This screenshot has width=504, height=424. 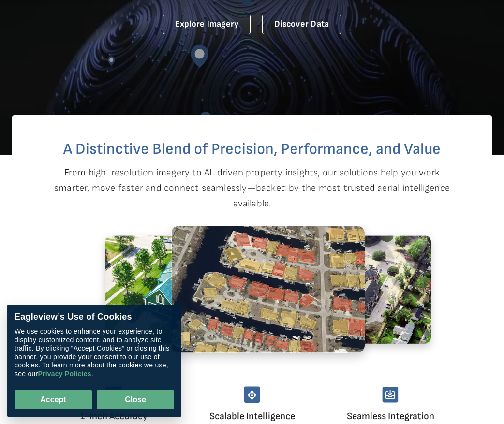 What do you see at coordinates (268, 289) in the screenshot?
I see `img: 5.2.png` at bounding box center [268, 289].